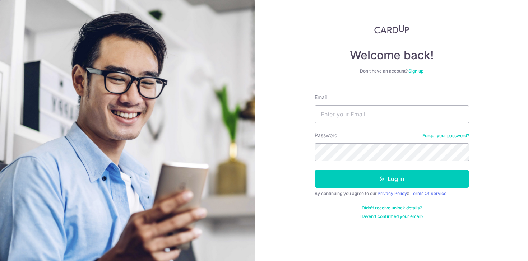 The image size is (528, 261). I want to click on a: Haven't confirmed your email?, so click(392, 217).